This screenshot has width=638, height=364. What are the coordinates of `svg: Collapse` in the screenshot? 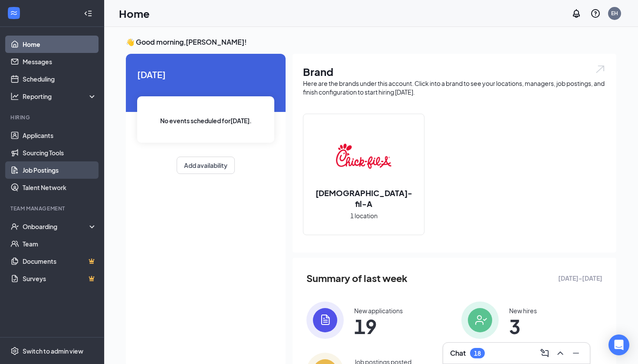 It's located at (88, 14).